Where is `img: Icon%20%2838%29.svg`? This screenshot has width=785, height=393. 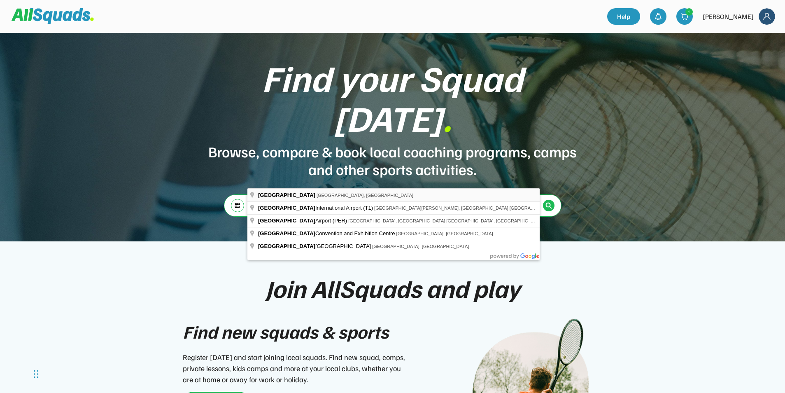
img: Icon%20%2838%29.svg is located at coordinates (549, 205).